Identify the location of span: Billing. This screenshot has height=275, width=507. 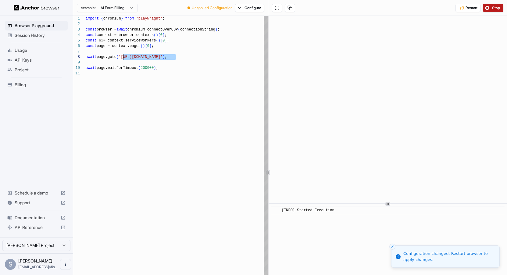
(40, 85).